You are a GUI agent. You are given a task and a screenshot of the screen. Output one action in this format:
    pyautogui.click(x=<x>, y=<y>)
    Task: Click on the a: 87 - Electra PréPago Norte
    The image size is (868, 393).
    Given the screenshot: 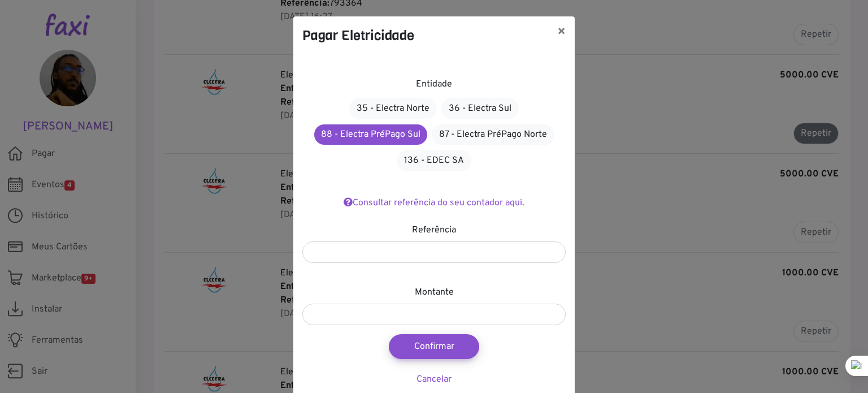 What is the action you would take?
    pyautogui.click(x=492, y=135)
    